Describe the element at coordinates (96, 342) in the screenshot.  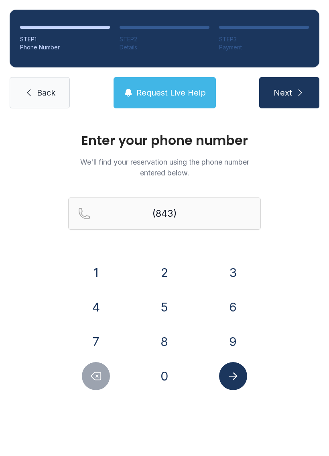
I see `button: 7` at that location.